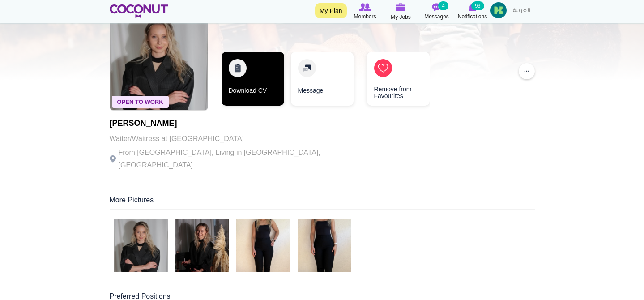 The height and width of the screenshot is (300, 644). What do you see at coordinates (139, 11) in the screenshot?
I see `img: Home` at bounding box center [139, 11].